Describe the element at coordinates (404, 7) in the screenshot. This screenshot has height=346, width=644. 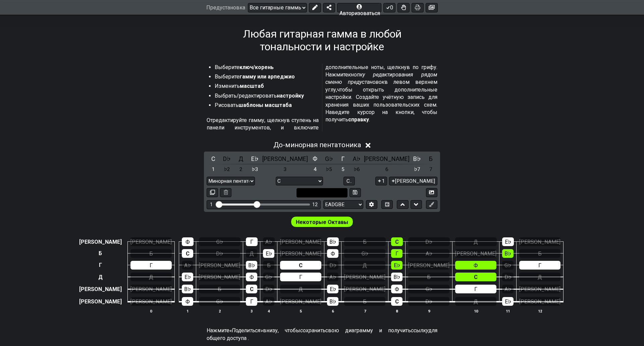
I see `button: Включить ловкость для всех ладов` at that location.